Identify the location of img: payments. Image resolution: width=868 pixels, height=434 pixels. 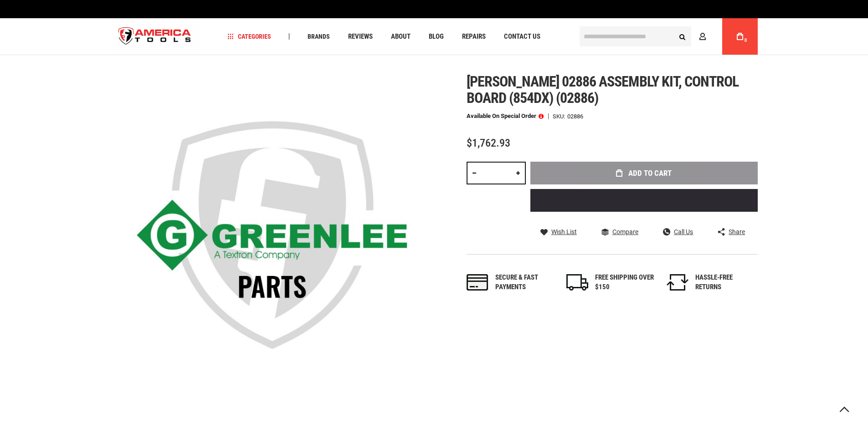
(477, 282).